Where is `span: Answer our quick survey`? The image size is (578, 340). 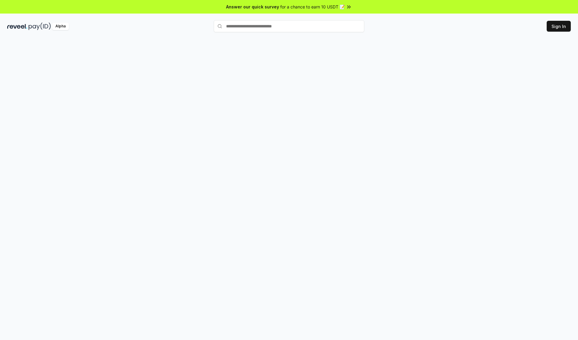 span: Answer our quick survey is located at coordinates (252, 7).